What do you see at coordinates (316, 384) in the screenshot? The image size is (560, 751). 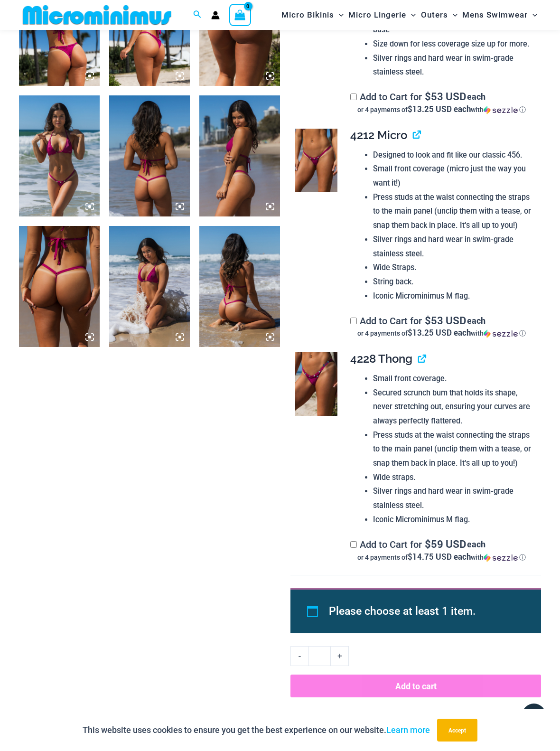 I see `img: Tight Rope Pink 4228 Thong` at bounding box center [316, 384].